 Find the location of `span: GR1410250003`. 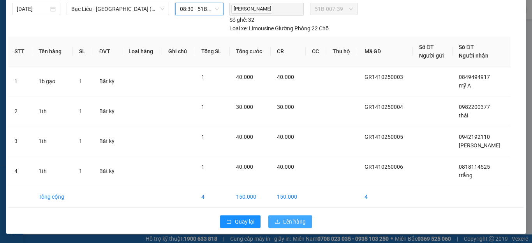

span: GR1410250003 is located at coordinates (384, 77).